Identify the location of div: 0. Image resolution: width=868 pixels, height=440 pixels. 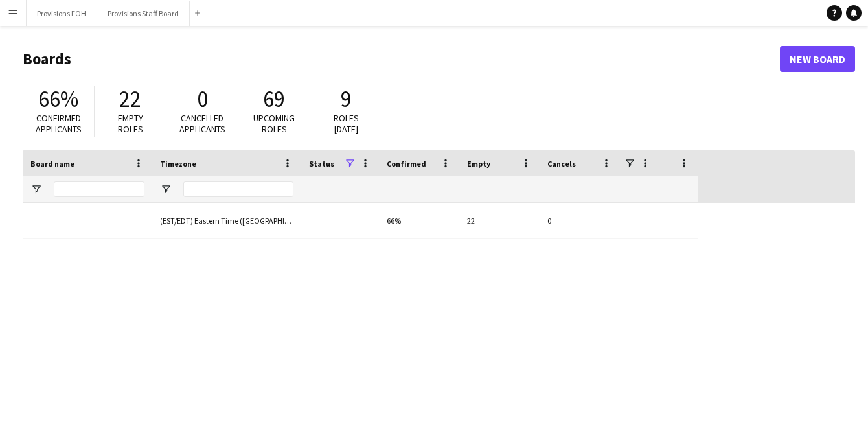
(580, 220).